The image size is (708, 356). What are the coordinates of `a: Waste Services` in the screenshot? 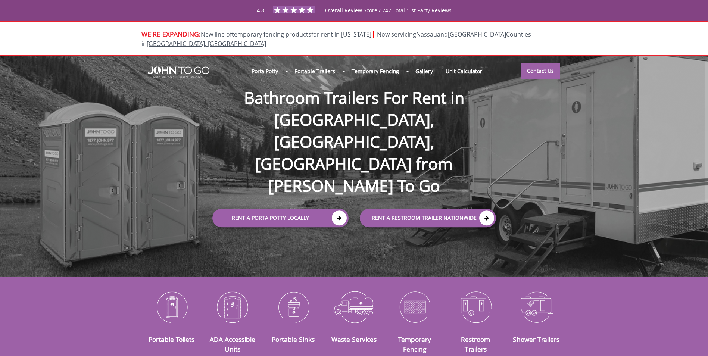 It's located at (354, 339).